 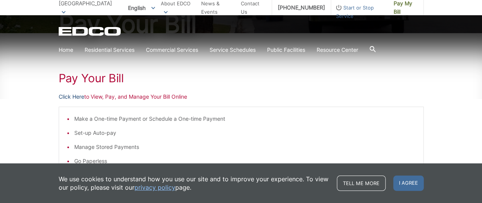 What do you see at coordinates (245, 147) in the screenshot?
I see `li: Manage Stored Payments` at bounding box center [245, 147].